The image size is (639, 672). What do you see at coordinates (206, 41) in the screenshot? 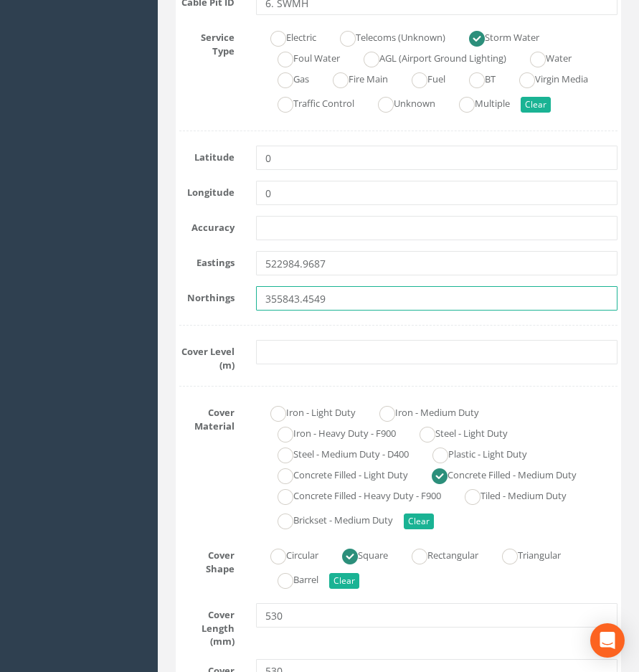
I see `label: Service Type` at bounding box center [206, 41].